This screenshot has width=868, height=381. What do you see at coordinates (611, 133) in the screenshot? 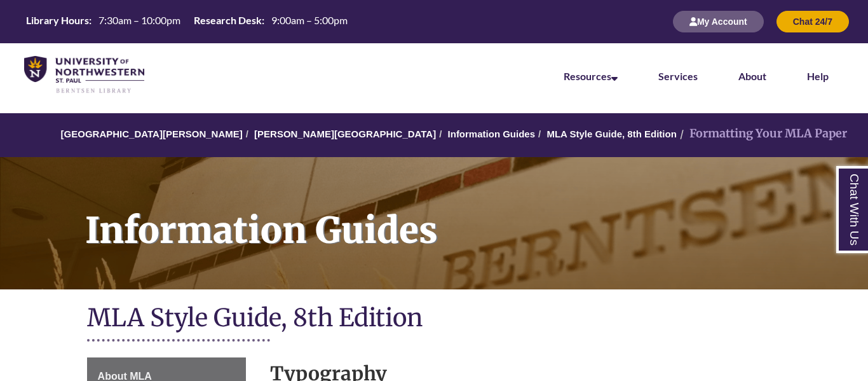
I see `a: MLA Style Guide, 8th Edition` at bounding box center [611, 133].